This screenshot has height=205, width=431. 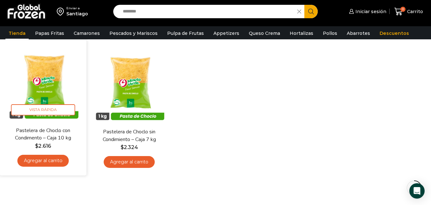 What do you see at coordinates (17, 33) in the screenshot?
I see `a: Tienda` at bounding box center [17, 33].